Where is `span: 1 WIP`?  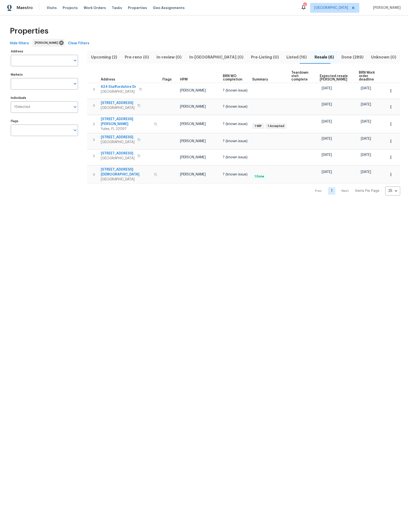 span: 1 WIP is located at coordinates (258, 126).